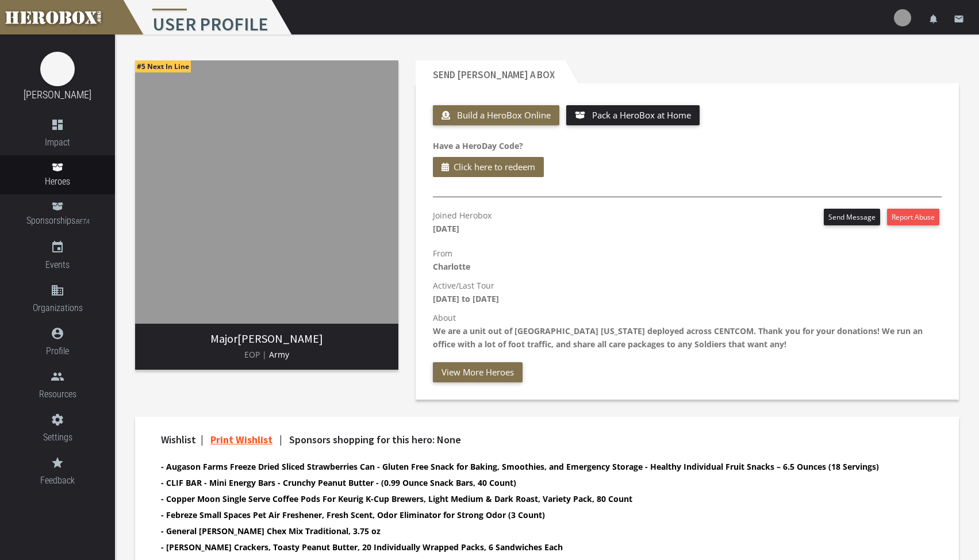  Describe the element at coordinates (163, 66) in the screenshot. I see `span: #5 Next In Line` at that location.